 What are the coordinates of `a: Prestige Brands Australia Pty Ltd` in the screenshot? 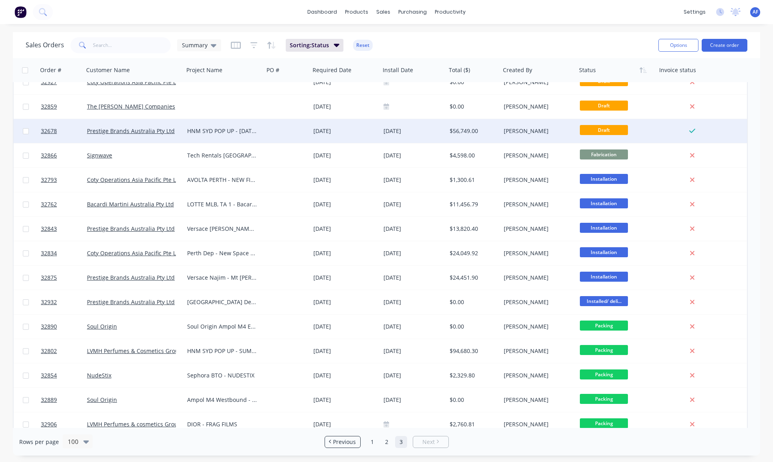 It's located at (131, 131).